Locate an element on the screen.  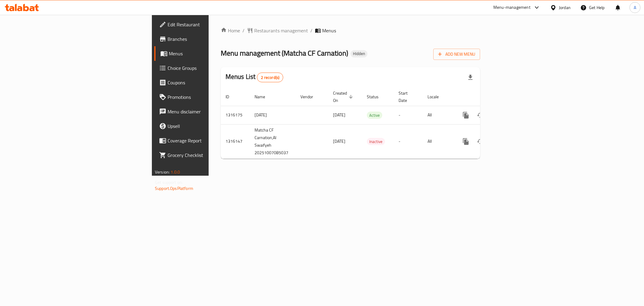
span: Start Date is located at coordinates (407, 97).